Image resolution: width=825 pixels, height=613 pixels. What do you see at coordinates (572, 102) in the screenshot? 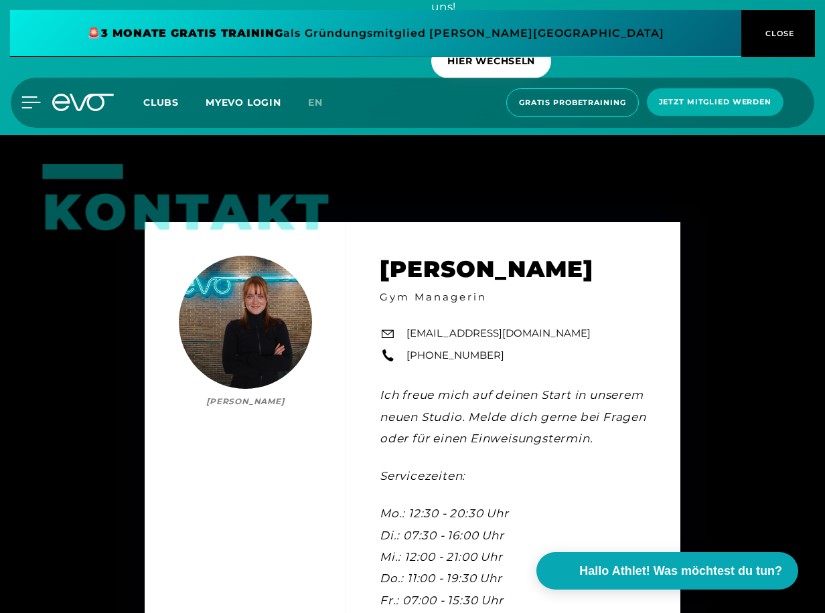
I see `span: Gratis Probetraining` at bounding box center [572, 102].